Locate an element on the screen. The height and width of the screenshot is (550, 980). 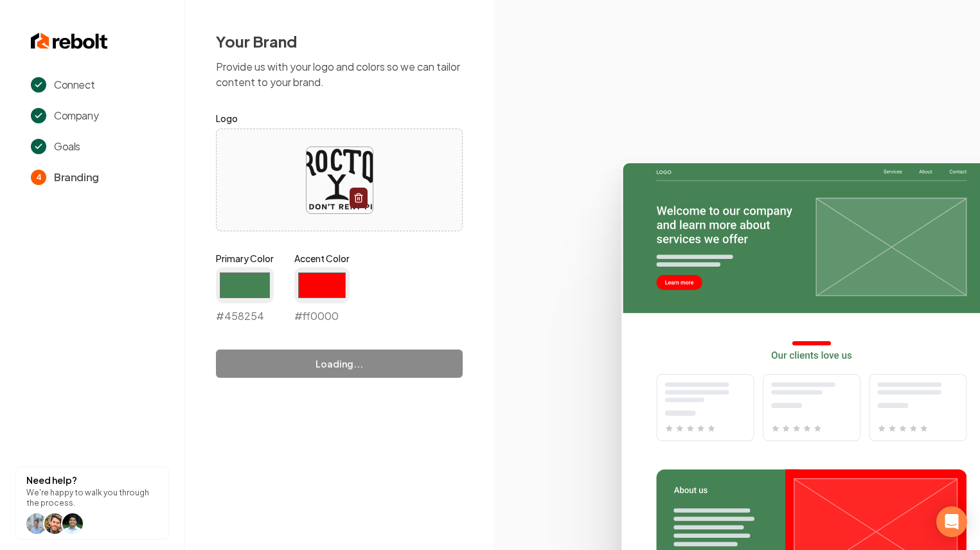
label: Primary Color is located at coordinates (245, 259).